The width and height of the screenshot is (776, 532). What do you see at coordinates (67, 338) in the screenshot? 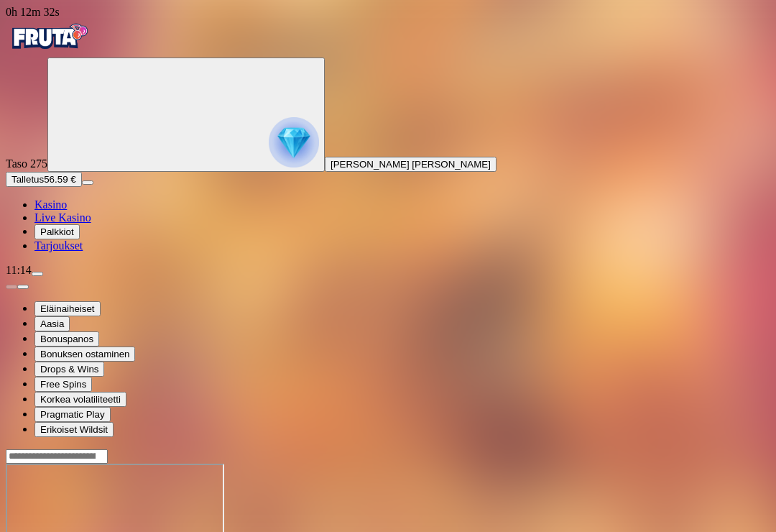
I see `span: Bonuspanos` at bounding box center [67, 338].